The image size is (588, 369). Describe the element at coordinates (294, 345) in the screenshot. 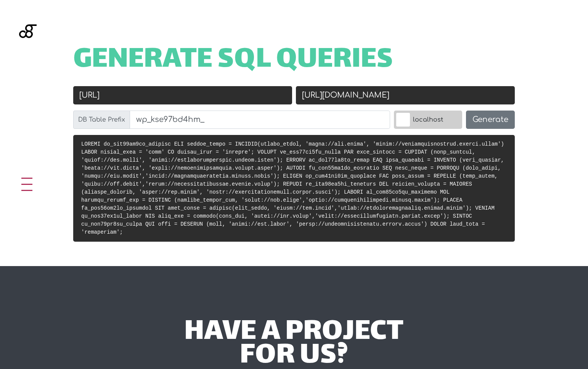

I see `div: have a project for us?` at that location.